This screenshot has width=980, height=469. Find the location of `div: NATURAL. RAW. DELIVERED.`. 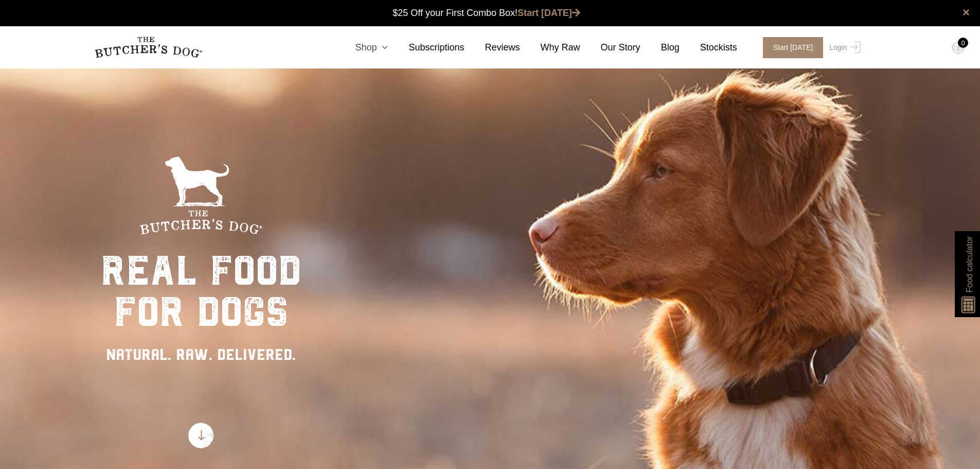

div: NATURAL. RAW. DELIVERED. is located at coordinates (201, 355).